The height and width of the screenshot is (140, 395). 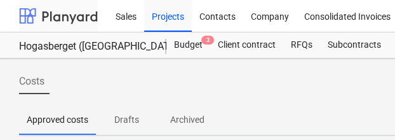 What do you see at coordinates (247, 45) in the screenshot?
I see `div: Client contract` at bounding box center [247, 45].